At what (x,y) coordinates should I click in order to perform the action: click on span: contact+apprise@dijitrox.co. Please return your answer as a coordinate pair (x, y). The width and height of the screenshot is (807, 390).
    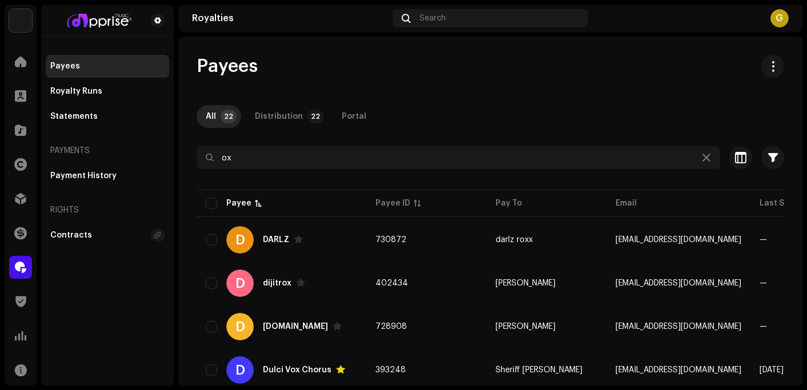
    Looking at the image, I should click on (678, 283).